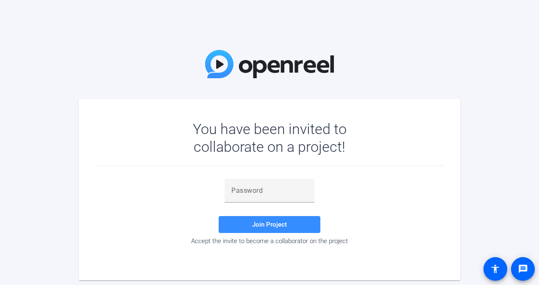 This screenshot has height=285, width=539. Describe the element at coordinates (523, 269) in the screenshot. I see `mat-icon: message` at that location.